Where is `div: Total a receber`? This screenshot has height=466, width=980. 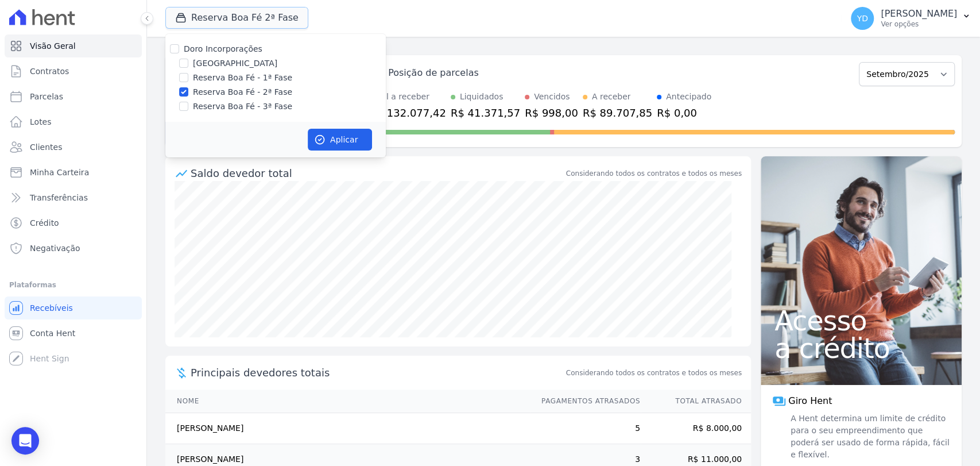 div: Total a receber is located at coordinates (408, 96).